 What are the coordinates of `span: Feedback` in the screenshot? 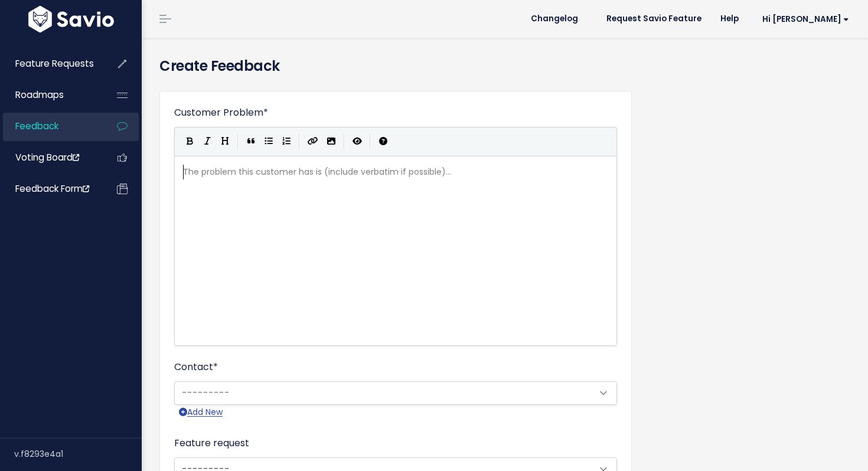 It's located at (37, 126).